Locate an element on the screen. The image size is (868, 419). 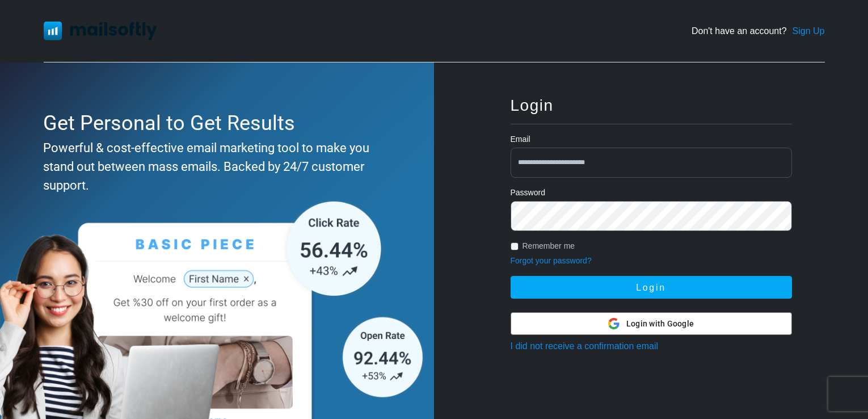
label: Remember me is located at coordinates (549, 246).